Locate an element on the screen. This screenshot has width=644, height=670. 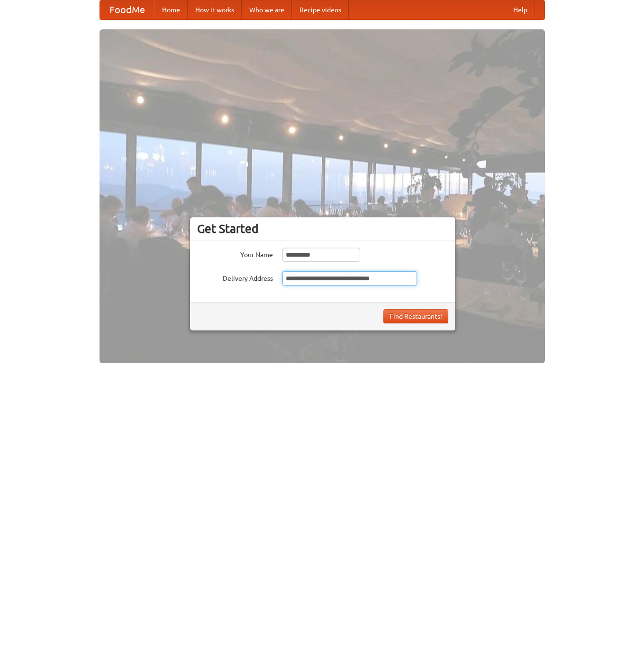
a: FoodMe is located at coordinates (127, 10).